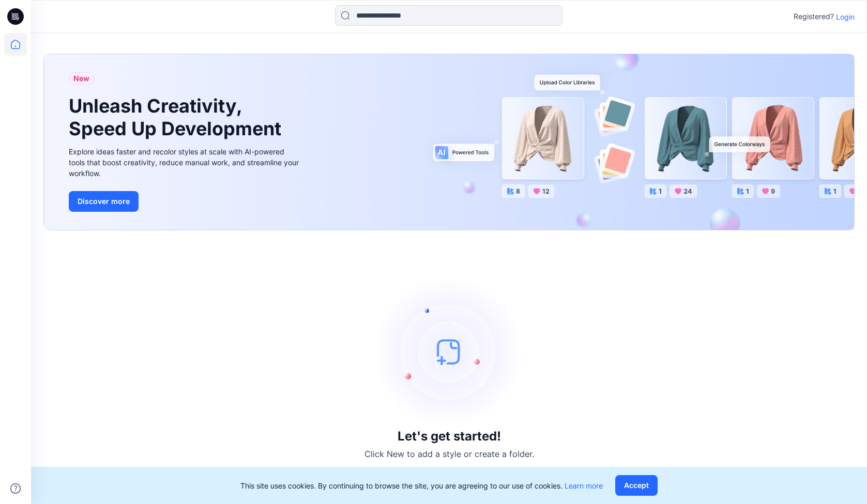 This screenshot has height=504, width=867. I want to click on button: Accept, so click(636, 485).